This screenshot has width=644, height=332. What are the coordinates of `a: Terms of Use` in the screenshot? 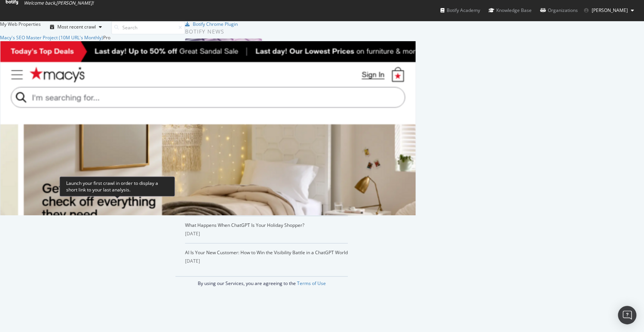 It's located at (311, 283).